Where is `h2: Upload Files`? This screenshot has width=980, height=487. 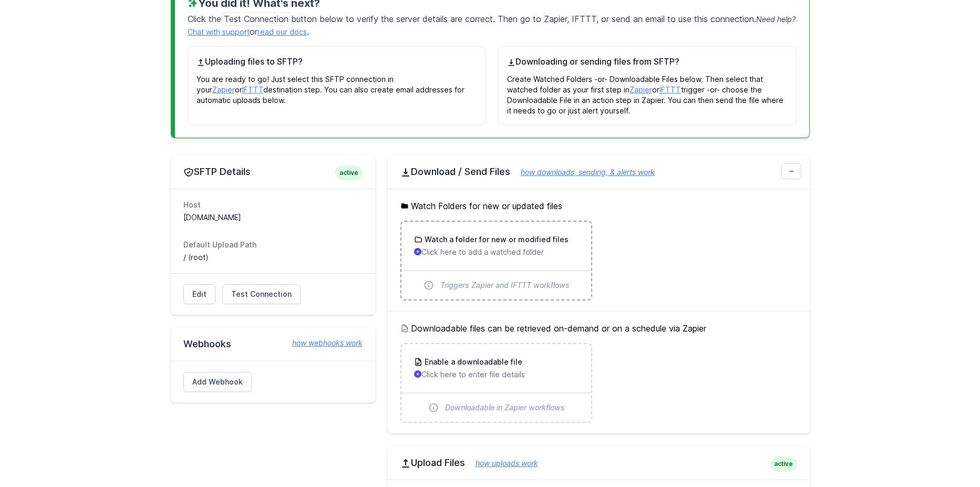 h2: Upload Files is located at coordinates (598, 463).